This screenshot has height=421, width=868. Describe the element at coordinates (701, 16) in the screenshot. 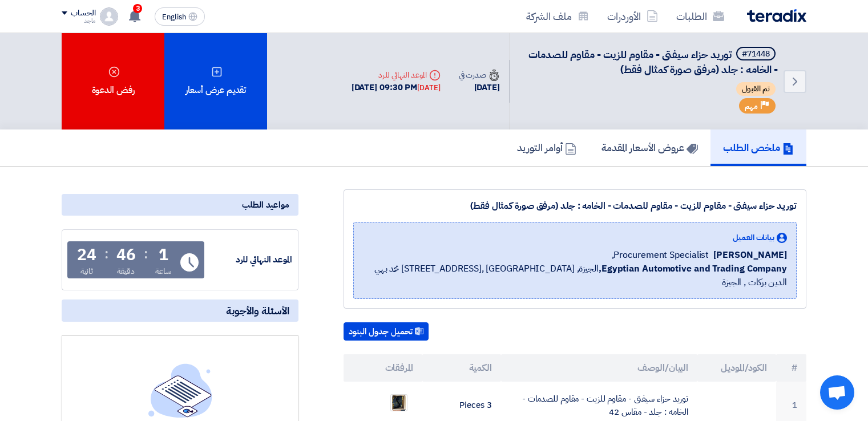

I see `a: الطلبات` at that location.